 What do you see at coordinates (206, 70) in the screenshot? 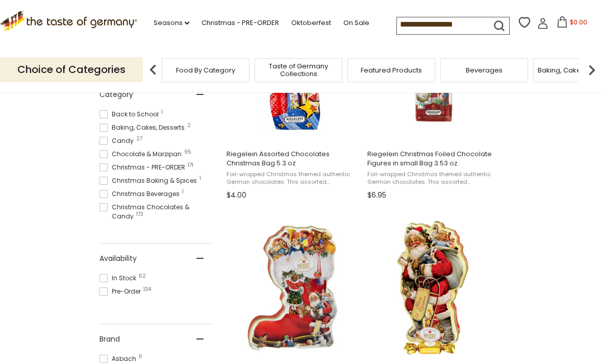
I see `span: Food By Category` at bounding box center [206, 70].